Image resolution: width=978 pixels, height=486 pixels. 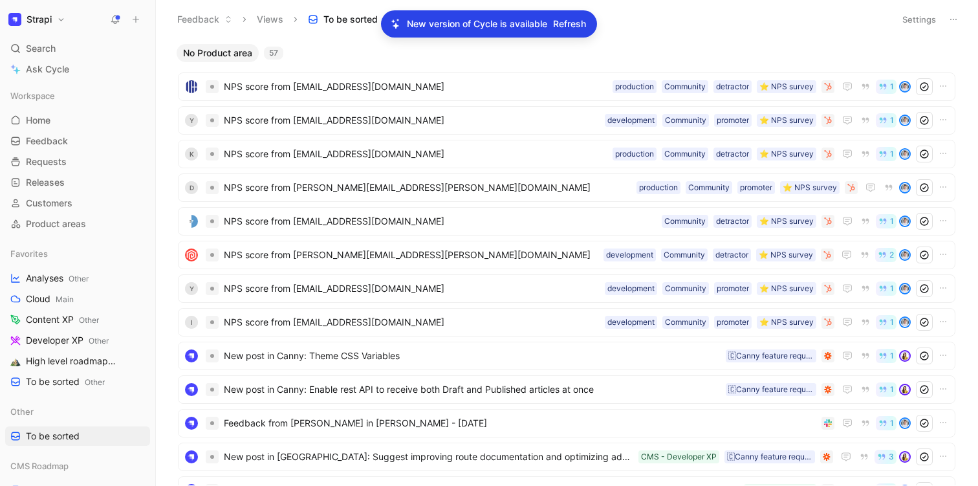 What do you see at coordinates (47, 141) in the screenshot?
I see `span: Feedback` at bounding box center [47, 141].